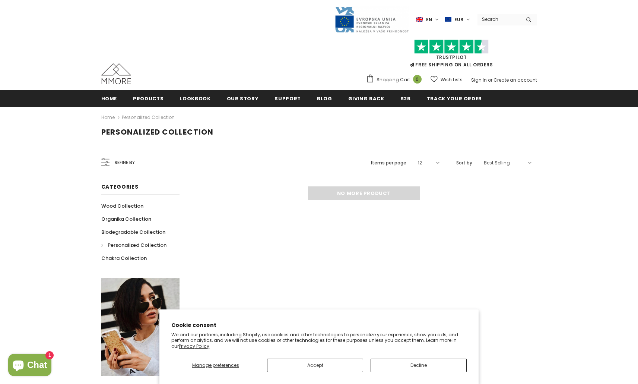  What do you see at coordinates (446, 79) in the screenshot?
I see `a: Wish Lists` at bounding box center [446, 79].